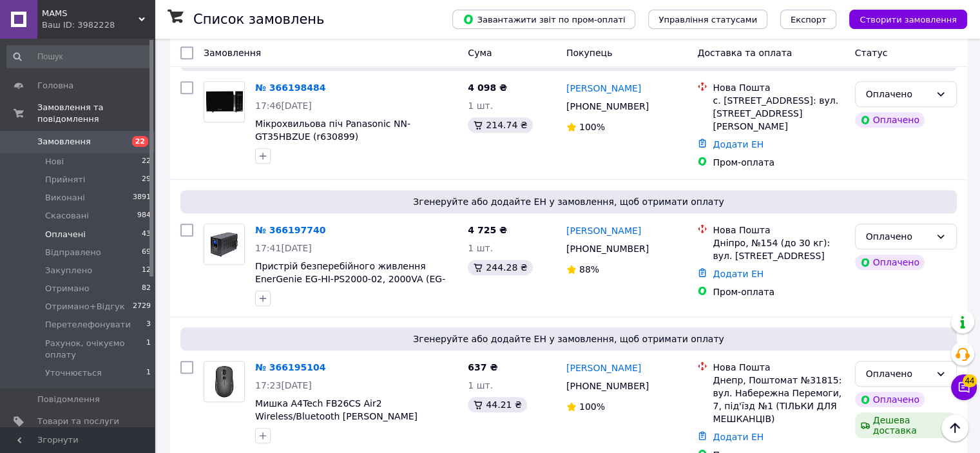  Describe the element at coordinates (480, 53) in the screenshot. I see `span: Cума` at that location.